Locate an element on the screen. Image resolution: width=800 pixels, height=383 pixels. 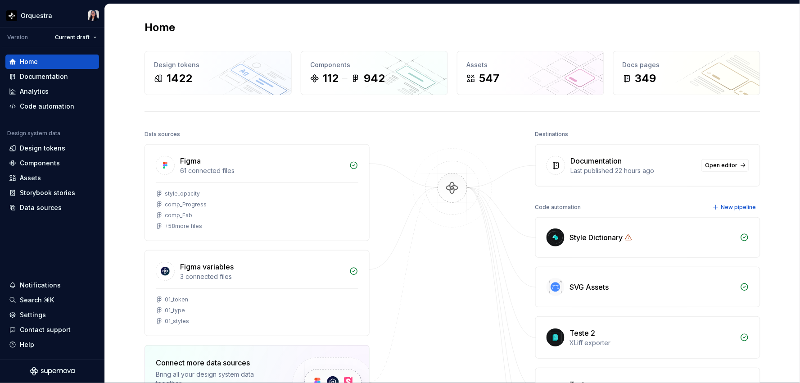
div: Notifications is located at coordinates (40, 285).